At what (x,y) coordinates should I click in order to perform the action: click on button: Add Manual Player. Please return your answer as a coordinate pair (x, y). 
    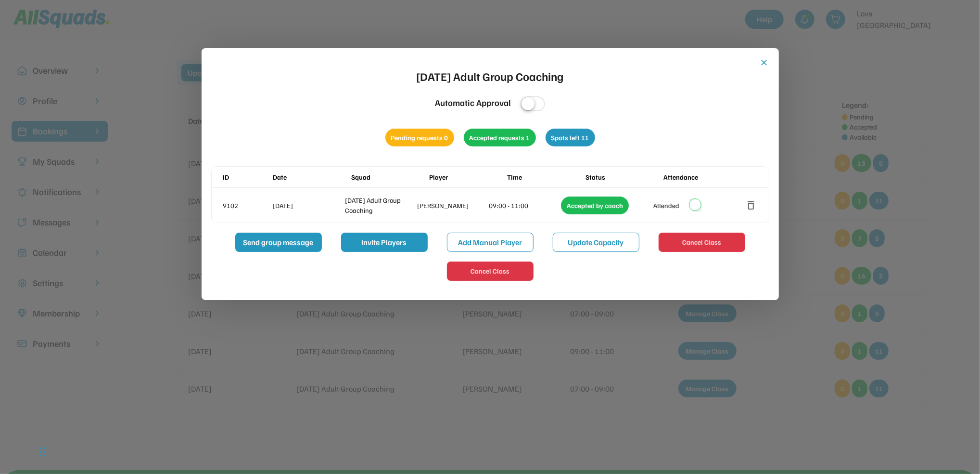
    Looking at the image, I should click on (490, 242).